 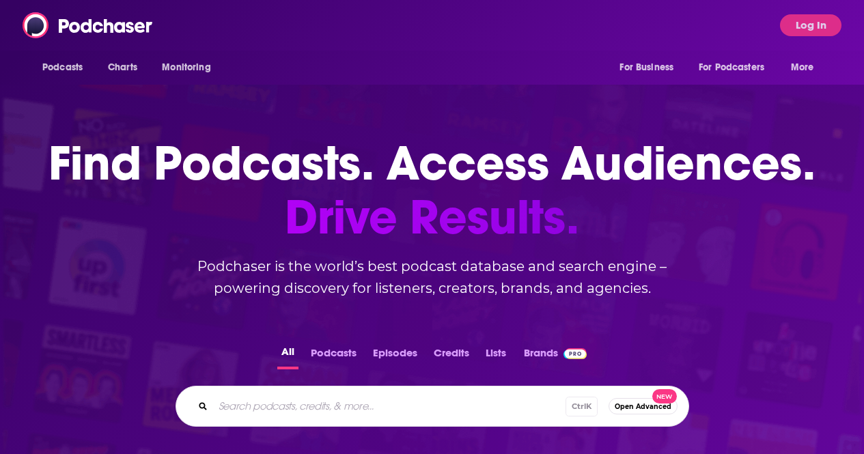 What do you see at coordinates (88, 25) in the screenshot?
I see `img: Podchaser - Follow, Share and Rate Podcasts` at bounding box center [88, 25].